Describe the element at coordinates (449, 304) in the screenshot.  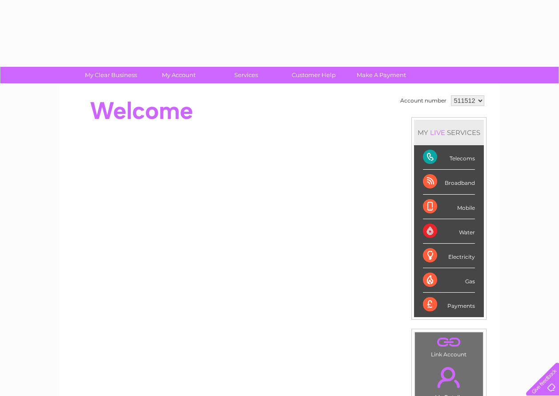
I see `div: Payments` at that location.